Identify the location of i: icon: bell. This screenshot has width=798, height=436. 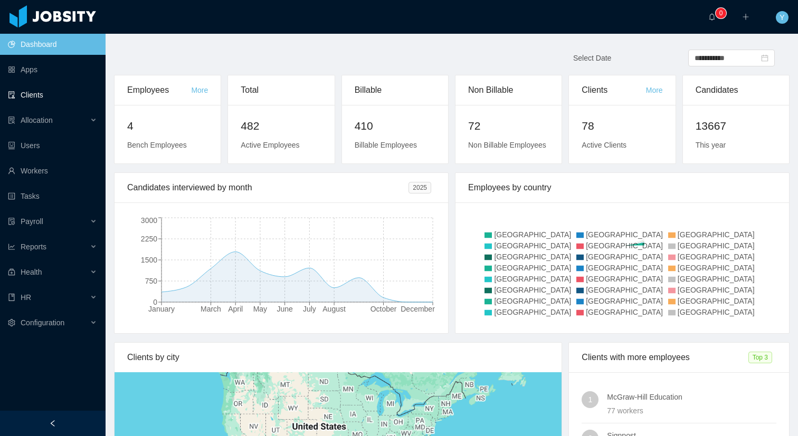
(712, 17).